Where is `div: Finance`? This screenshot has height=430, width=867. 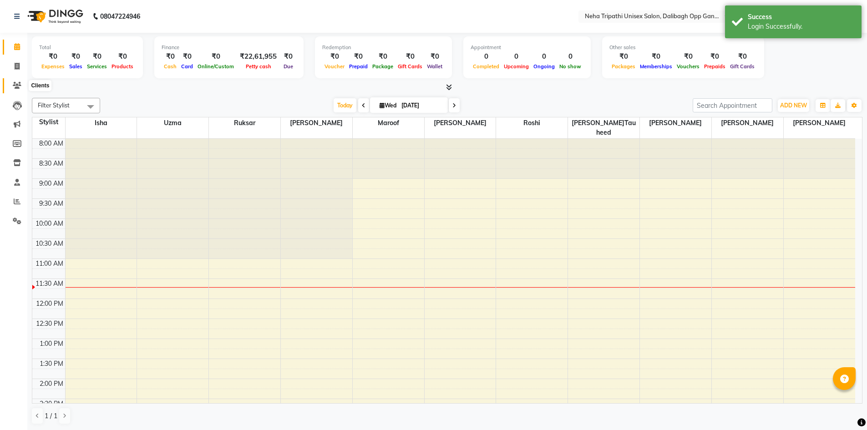
div: Finance is located at coordinates (229, 47).